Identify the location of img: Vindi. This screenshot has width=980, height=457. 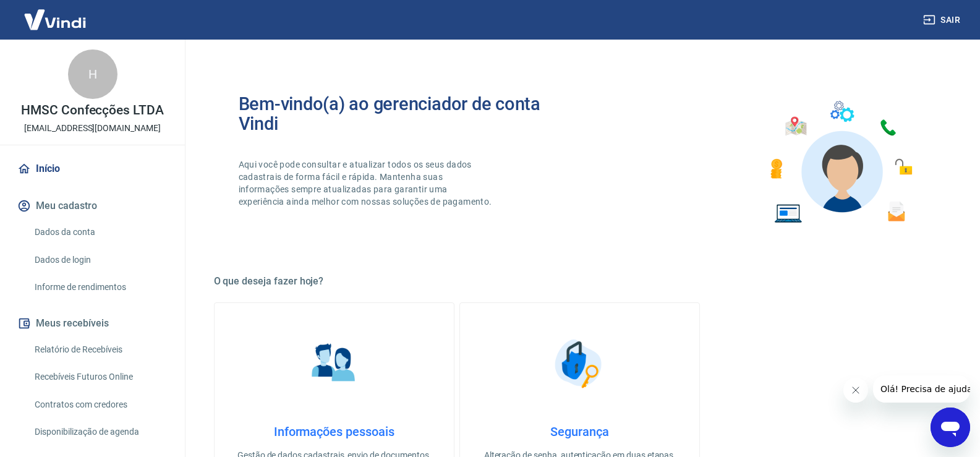
(55, 19).